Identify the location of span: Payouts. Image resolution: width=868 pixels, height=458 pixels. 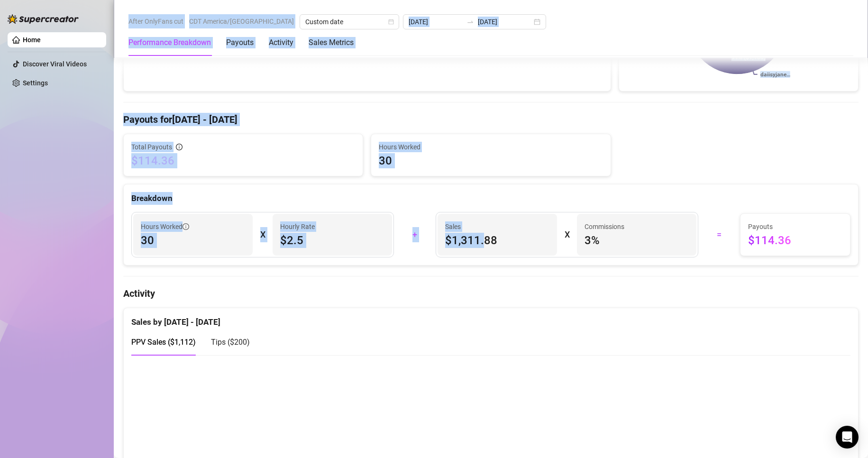
(795, 227).